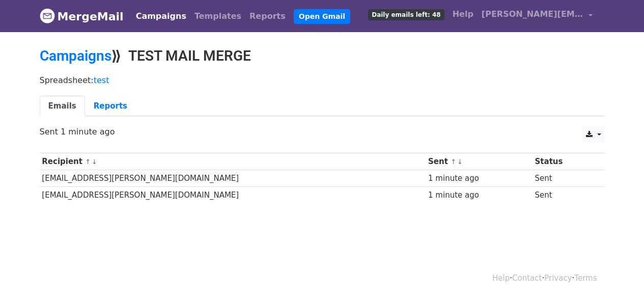 The width and height of the screenshot is (644, 298). Describe the element at coordinates (558, 278) in the screenshot. I see `a: Privacy` at that location.